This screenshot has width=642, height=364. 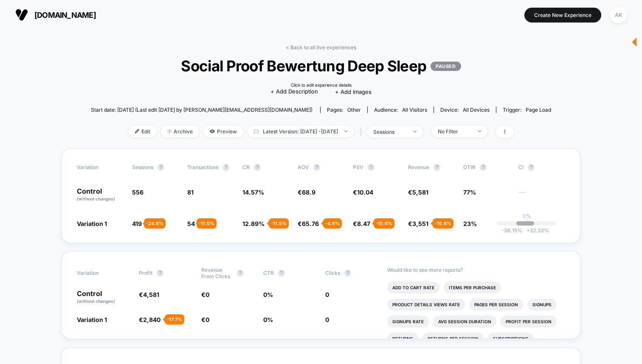 What do you see at coordinates (294, 92) in the screenshot?
I see `span: + Add Description` at bounding box center [294, 92].